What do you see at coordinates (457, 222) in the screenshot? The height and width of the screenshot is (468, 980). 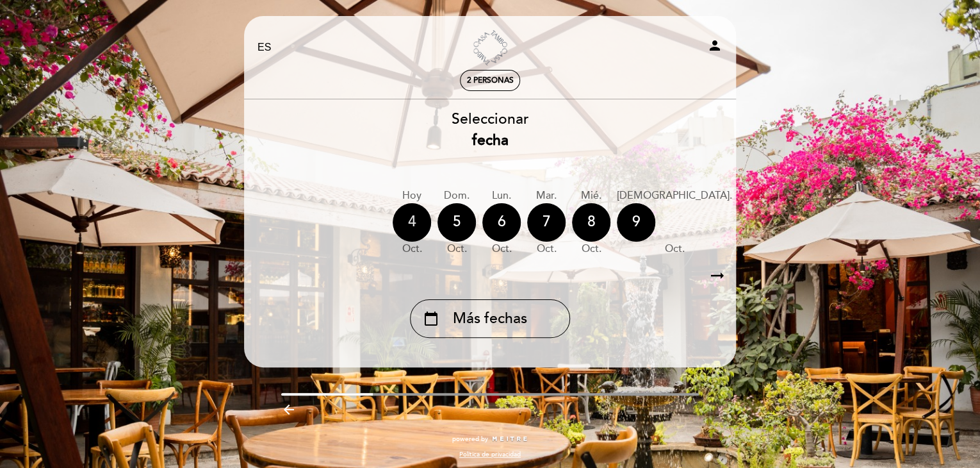 I see `div: 5` at bounding box center [457, 222].